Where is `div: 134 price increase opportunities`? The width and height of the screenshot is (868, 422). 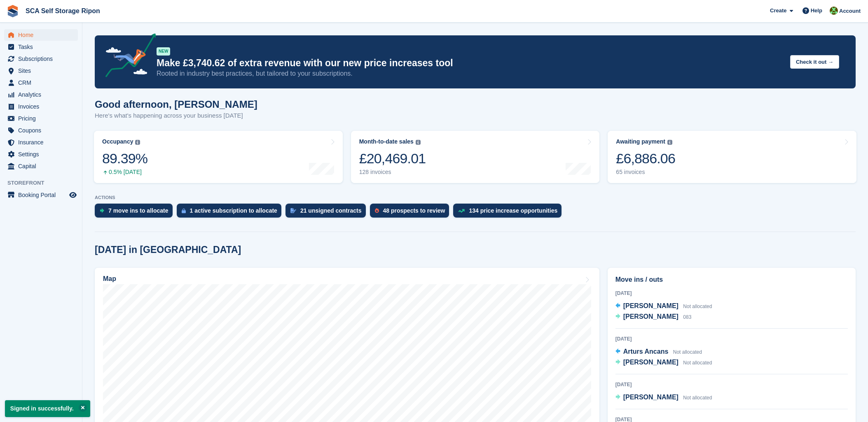
div: 134 price increase opportunities is located at coordinates (513, 211).